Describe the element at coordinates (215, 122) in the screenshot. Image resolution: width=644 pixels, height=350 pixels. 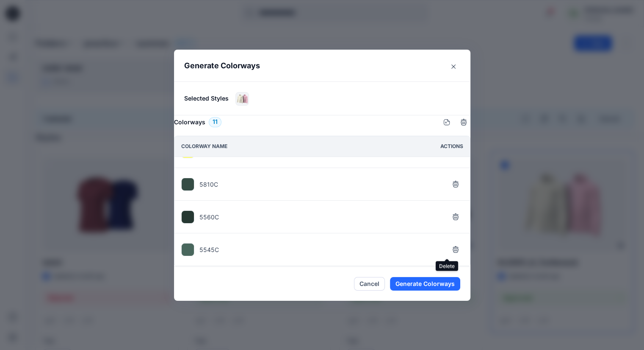
I see `span: 11` at that location.